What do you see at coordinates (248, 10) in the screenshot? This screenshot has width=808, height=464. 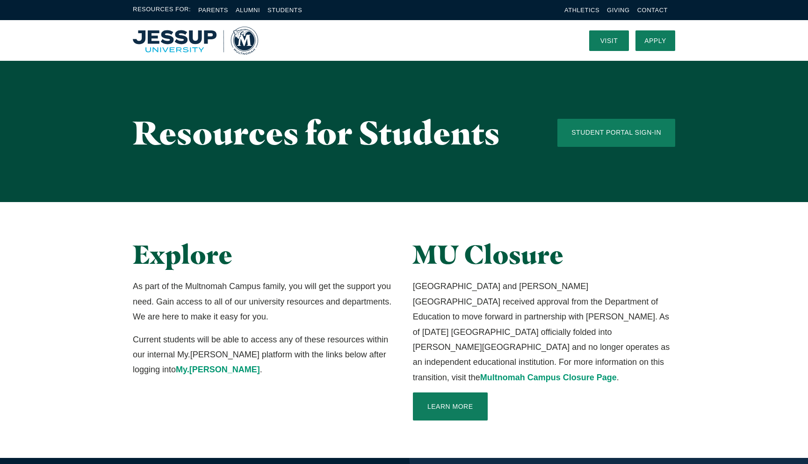 I see `a: Alumni` at bounding box center [248, 10].